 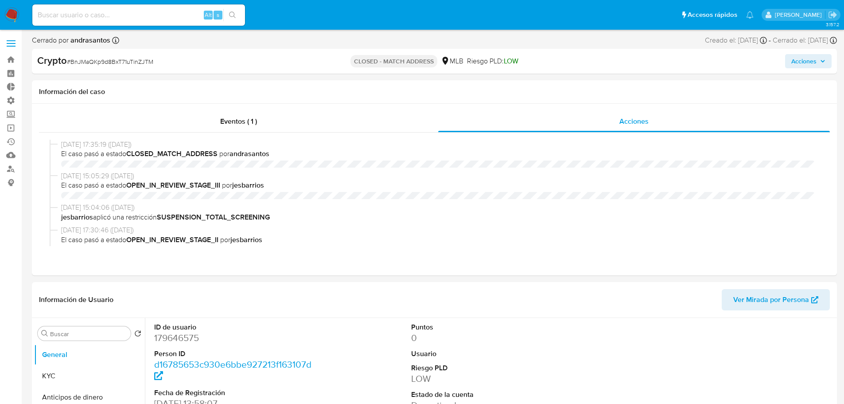 What do you see at coordinates (173, 185) in the screenshot?
I see `b: OPEN_IN_REVIEW_STAGE_III` at bounding box center [173, 185].